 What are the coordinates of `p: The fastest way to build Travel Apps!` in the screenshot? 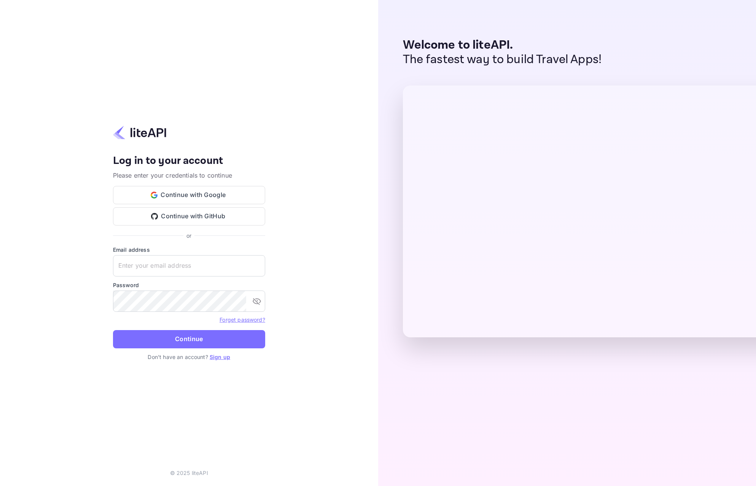 It's located at (502, 60).